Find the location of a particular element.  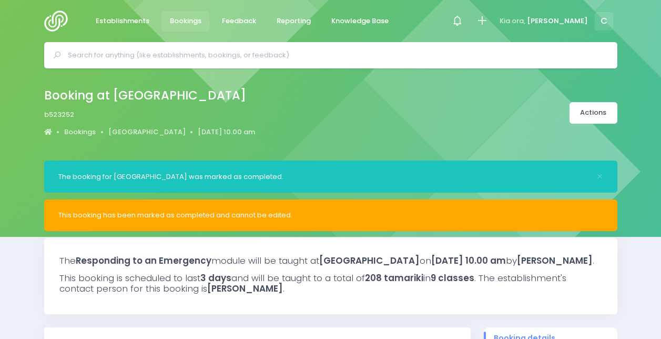

span: Establishments is located at coordinates (122, 21).